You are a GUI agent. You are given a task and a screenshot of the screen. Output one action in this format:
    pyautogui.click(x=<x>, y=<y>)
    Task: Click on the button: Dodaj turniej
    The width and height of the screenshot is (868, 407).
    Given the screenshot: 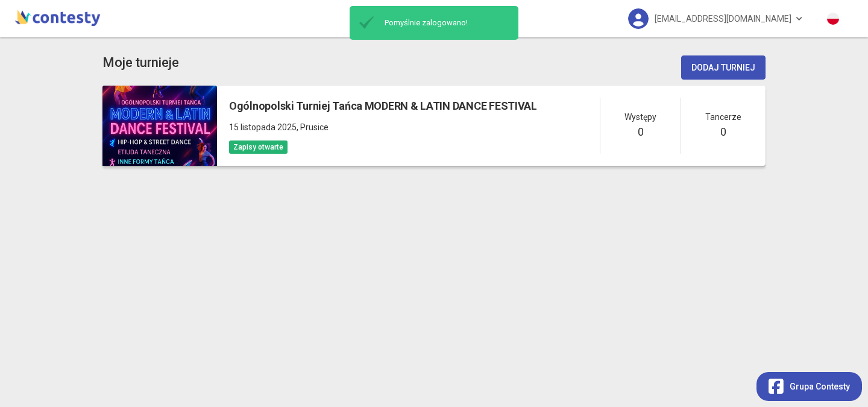 What is the action you would take?
    pyautogui.click(x=723, y=67)
    